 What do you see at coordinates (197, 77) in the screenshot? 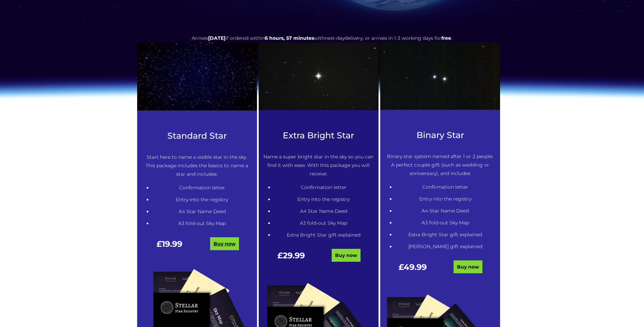
I see `img: 1` at bounding box center [197, 77].